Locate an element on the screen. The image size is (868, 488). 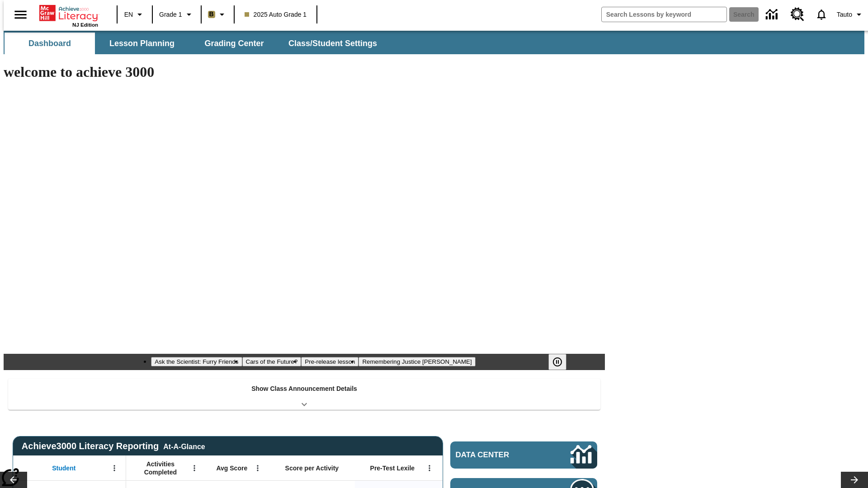
button: Slide 2 Cars of the Future? is located at coordinates (271, 361).